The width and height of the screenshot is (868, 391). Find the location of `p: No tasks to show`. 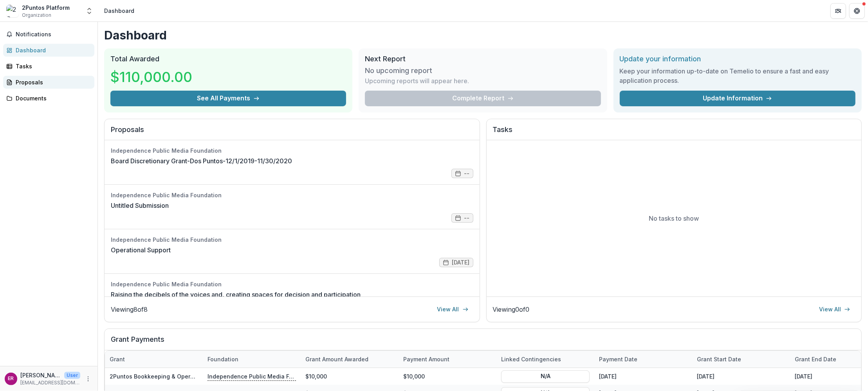

p: No tasks to show is located at coordinates (673, 219).